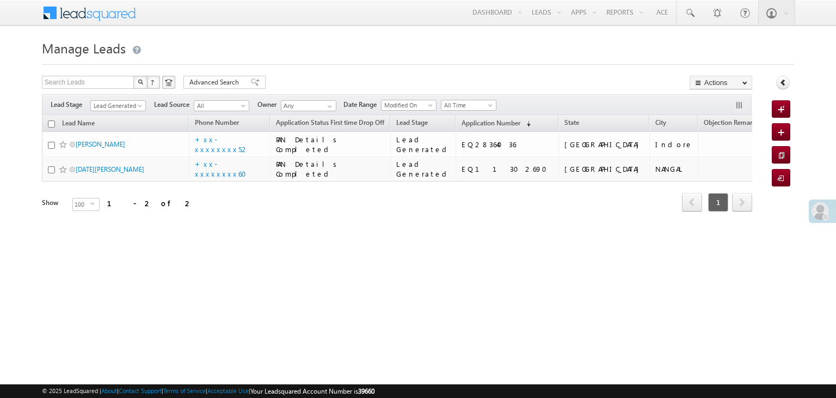 Image resolution: width=836 pixels, height=398 pixels. Describe the element at coordinates (692, 203) in the screenshot. I see `a: prev` at that location.